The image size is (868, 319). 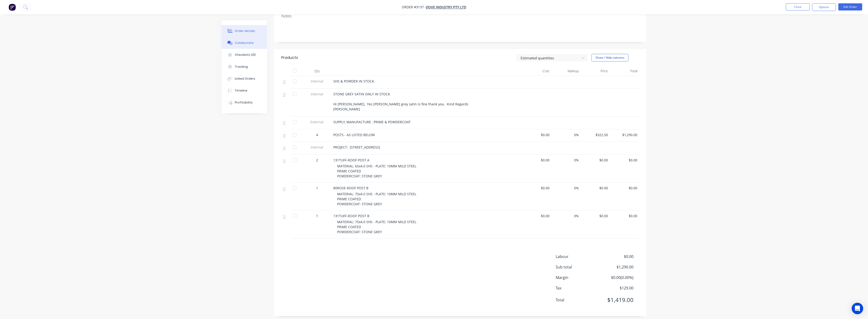 I want to click on span: Labour, so click(x=577, y=257).